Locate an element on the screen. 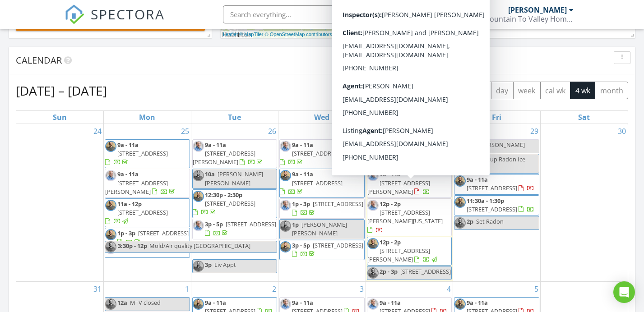 The width and height of the screenshot is (644, 312). a: Tuesday is located at coordinates (234, 117).